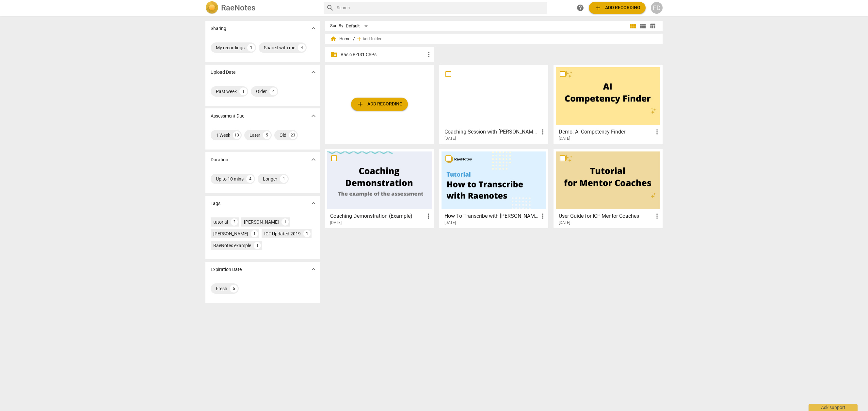 The width and height of the screenshot is (868, 411). Describe the element at coordinates (215, 204) in the screenshot. I see `p: Tags` at that location.